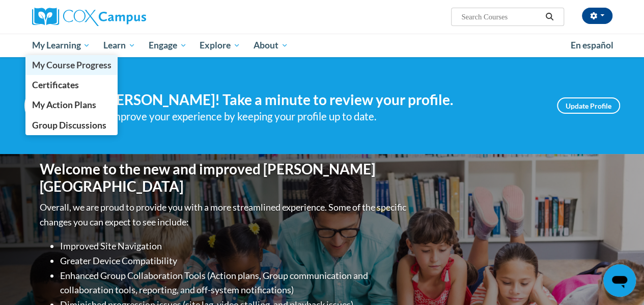 The width and height of the screenshot is (644, 305). What do you see at coordinates (48, 105) in the screenshot?
I see `img: Profile Image` at bounding box center [48, 105].